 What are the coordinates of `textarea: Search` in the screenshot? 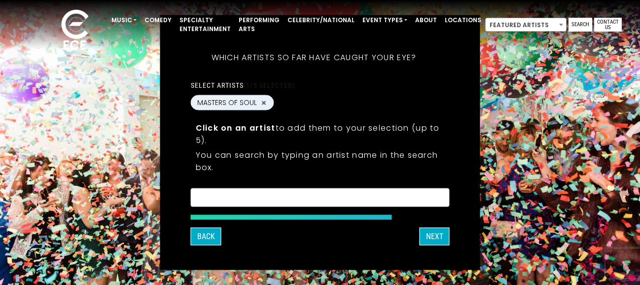 It's located at (320, 199).